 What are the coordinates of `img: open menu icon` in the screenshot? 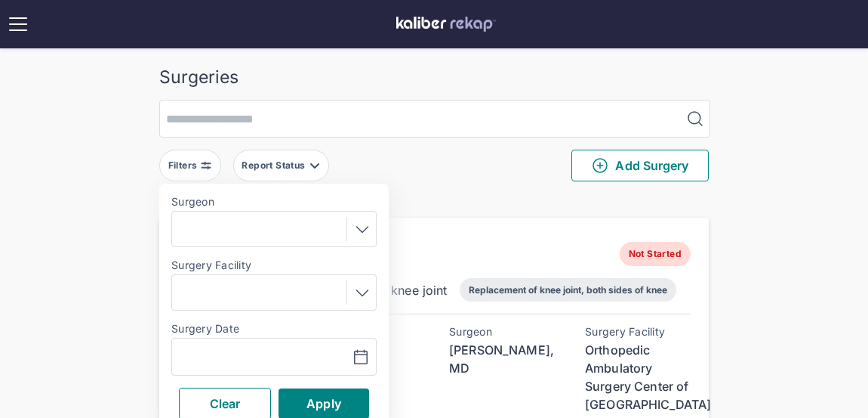 It's located at (18, 25).